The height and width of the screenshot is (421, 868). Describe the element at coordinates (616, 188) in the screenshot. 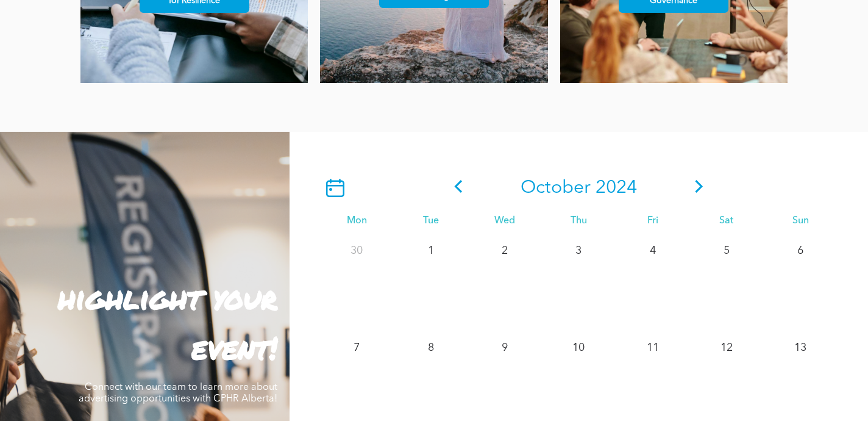

I see `span: 2024` at that location.